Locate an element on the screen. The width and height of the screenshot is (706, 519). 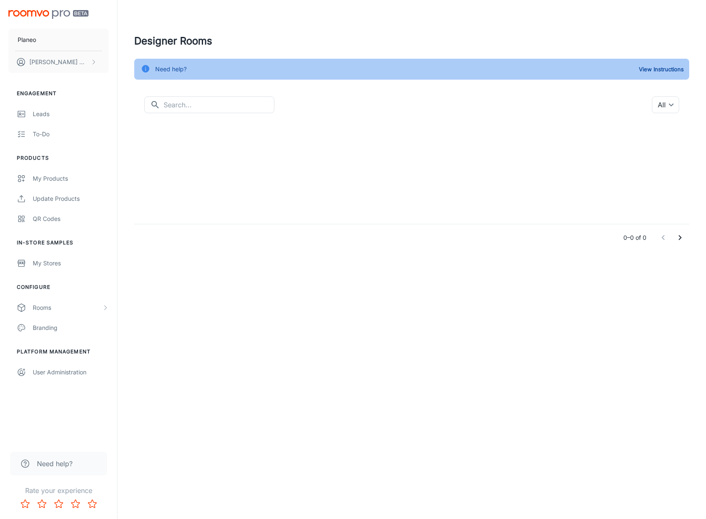
img: Roomvo PRO Beta is located at coordinates (48, 14).